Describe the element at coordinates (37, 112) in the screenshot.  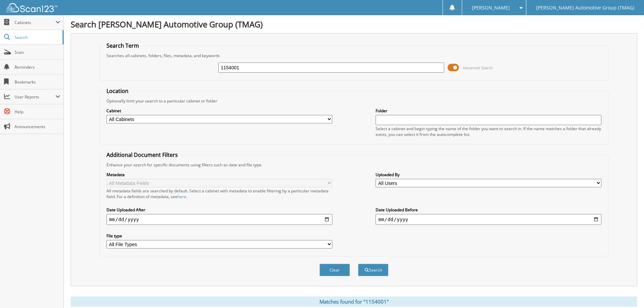
I see `span: Help` at that location.